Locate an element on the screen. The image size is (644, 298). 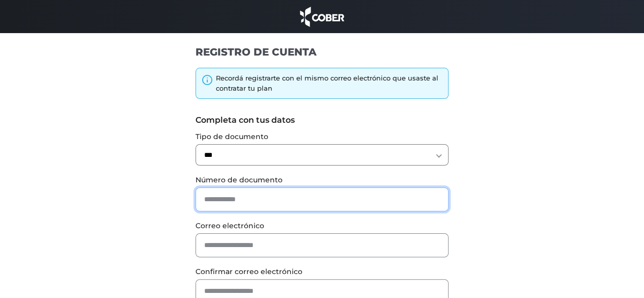
label: Tipo de documento is located at coordinates (322, 136).